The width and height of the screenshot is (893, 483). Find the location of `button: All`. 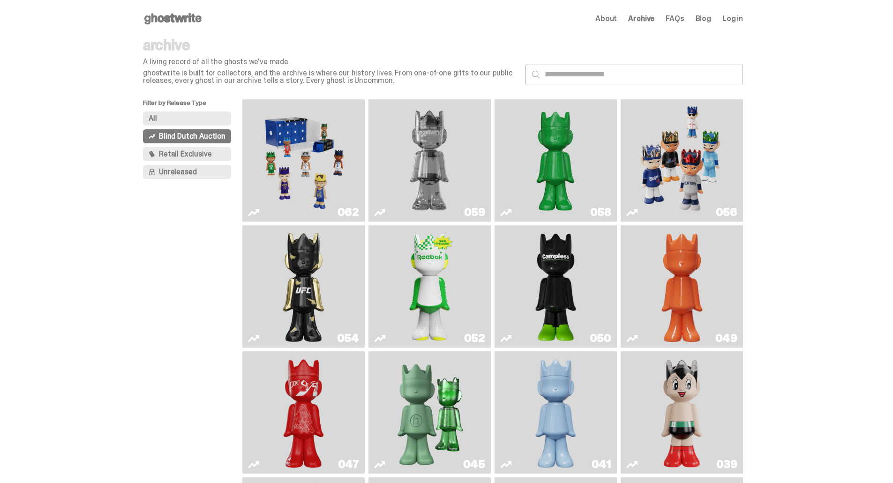

button: All is located at coordinates (187, 119).